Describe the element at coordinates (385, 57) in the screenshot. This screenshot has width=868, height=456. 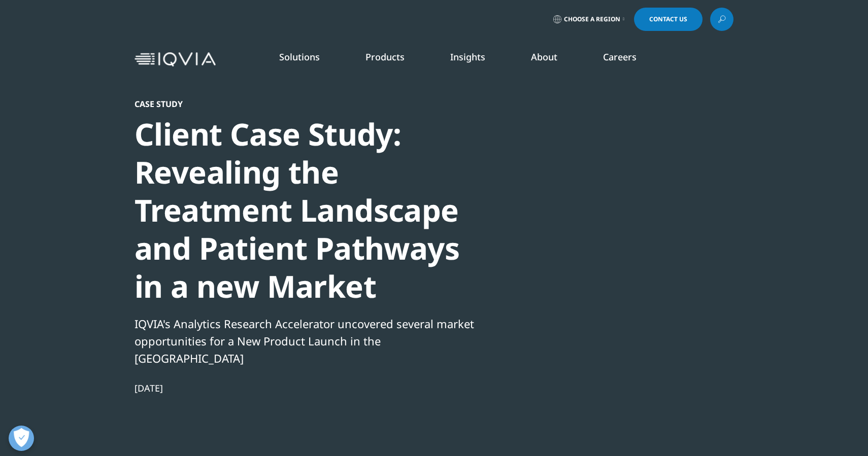
I see `a: Products` at that location.